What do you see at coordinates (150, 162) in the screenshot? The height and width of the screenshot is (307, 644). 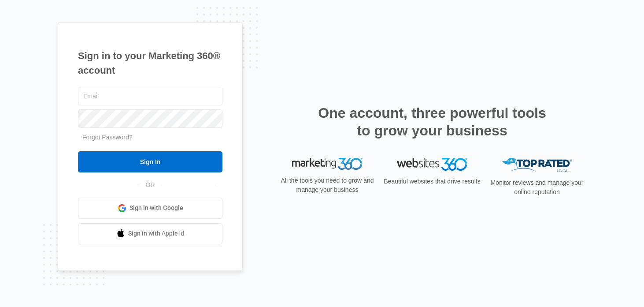 I see `input: Sign In` at bounding box center [150, 162].